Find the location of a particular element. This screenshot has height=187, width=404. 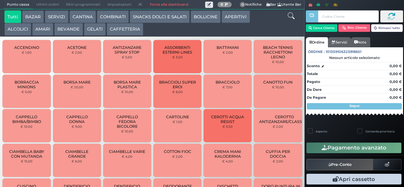

button: CAFFETTERIA is located at coordinates (125, 29).